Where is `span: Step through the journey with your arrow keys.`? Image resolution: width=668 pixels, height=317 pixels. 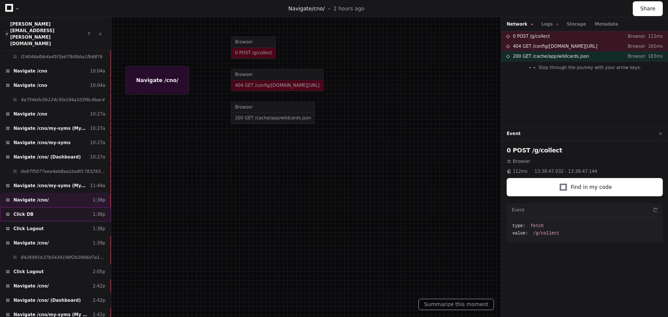
span: Step through the journey with your arrow keys. is located at coordinates (589, 67).